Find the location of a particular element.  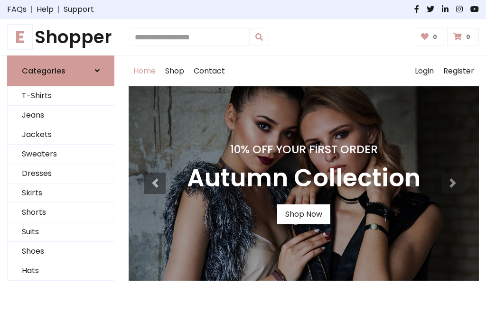

a: Shop Now is located at coordinates (304, 214).